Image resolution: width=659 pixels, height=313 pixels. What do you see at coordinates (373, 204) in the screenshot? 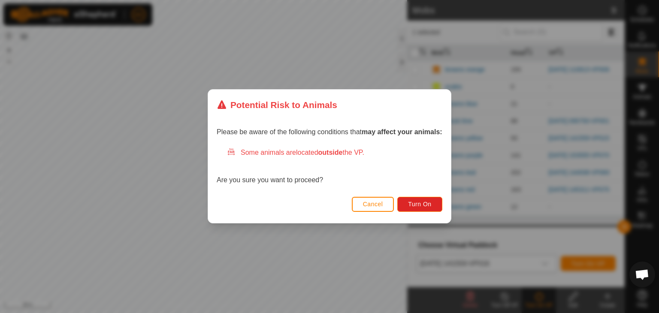
I see `button: Cancel` at bounding box center [373, 204].